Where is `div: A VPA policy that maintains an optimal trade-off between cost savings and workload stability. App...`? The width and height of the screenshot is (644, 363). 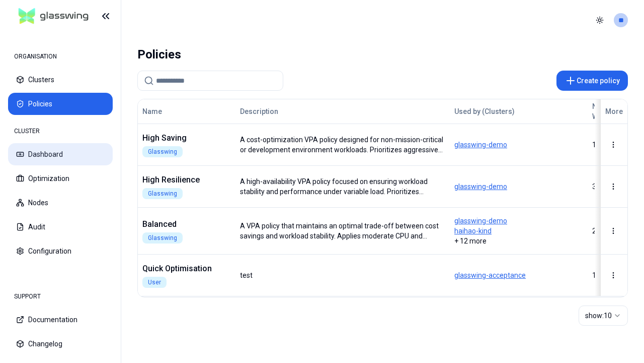 div: A VPA policy that maintains an optimal trade-off between cost savings and workload stability. App... is located at coordinates (342, 231).